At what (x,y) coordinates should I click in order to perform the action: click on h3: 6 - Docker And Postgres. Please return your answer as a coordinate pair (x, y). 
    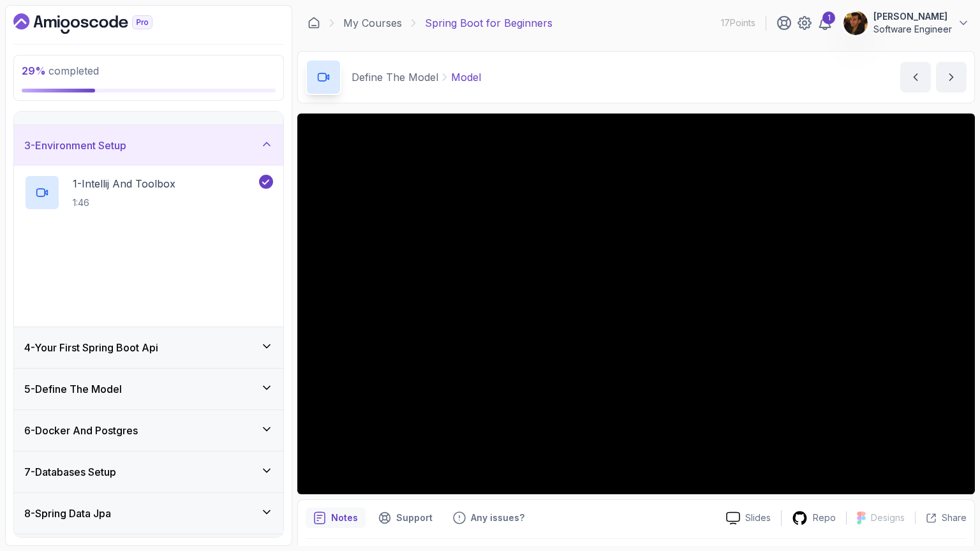
    Looking at the image, I should click on (81, 430).